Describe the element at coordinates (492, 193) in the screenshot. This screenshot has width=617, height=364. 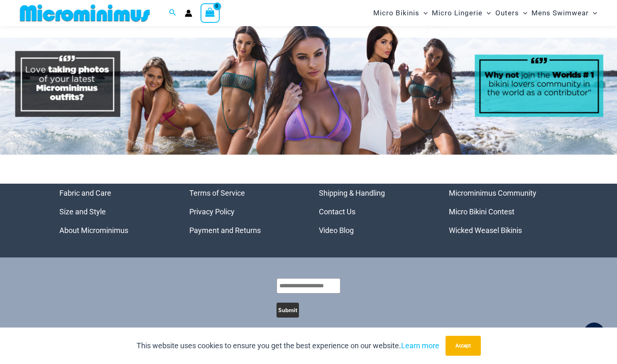
I see `a: Microminimus Community` at that location.